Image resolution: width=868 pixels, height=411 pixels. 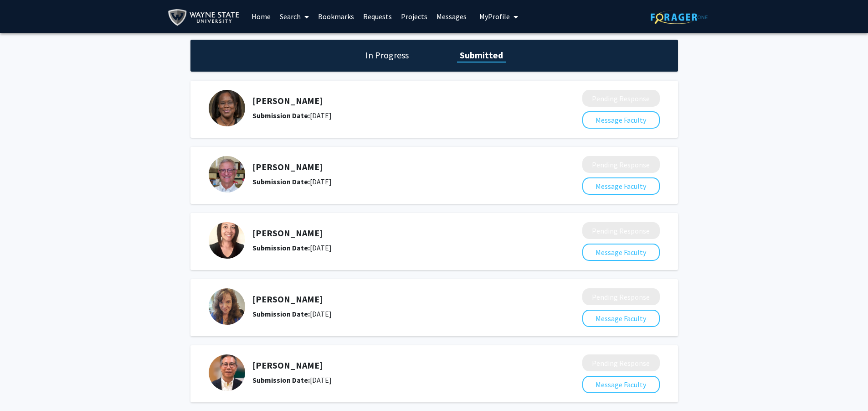 What do you see at coordinates (679, 17) in the screenshot?
I see `img: ForagerOne Logo` at bounding box center [679, 17].